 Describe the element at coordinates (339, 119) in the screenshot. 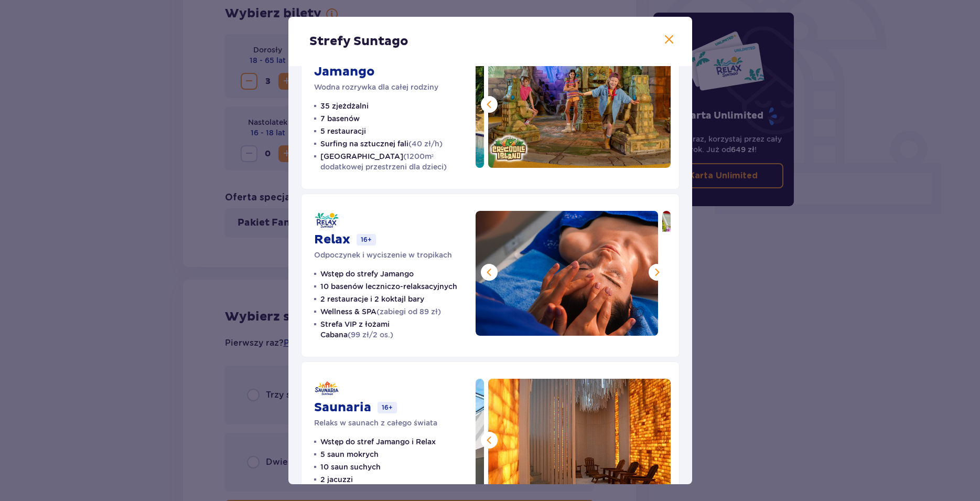

I see `p: 7 basenów` at that location.